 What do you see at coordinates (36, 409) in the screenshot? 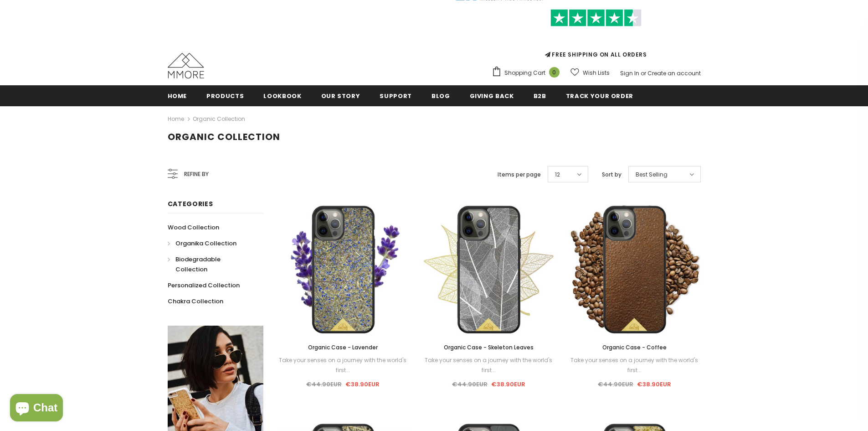
I see `inbox-online-store-chat: Shopify online store chat` at bounding box center [36, 409].